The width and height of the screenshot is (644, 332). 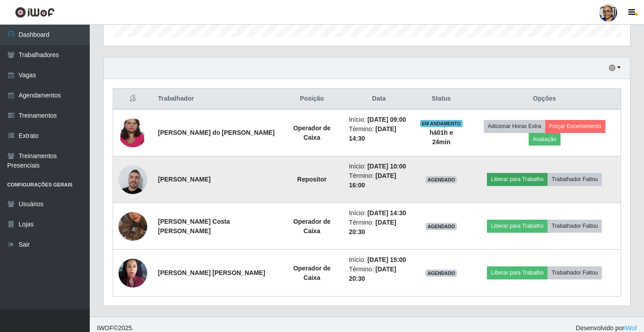 What do you see at coordinates (133, 133) in the screenshot?
I see `img: 1740101299384.jpeg` at bounding box center [133, 133].